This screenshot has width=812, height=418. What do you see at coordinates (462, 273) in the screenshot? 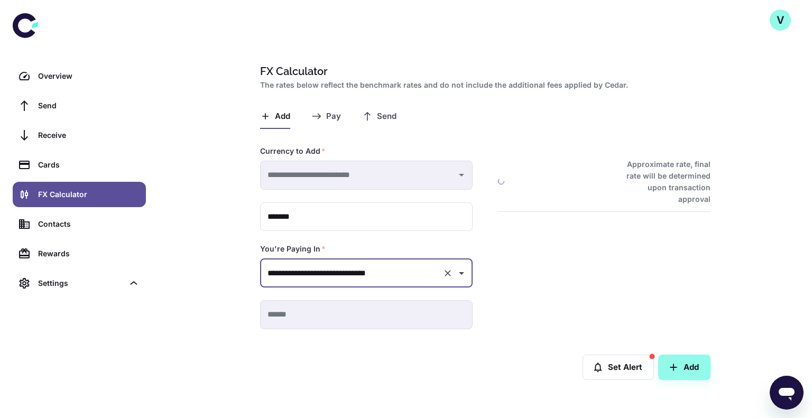
I see `button: Open` at bounding box center [462, 273].